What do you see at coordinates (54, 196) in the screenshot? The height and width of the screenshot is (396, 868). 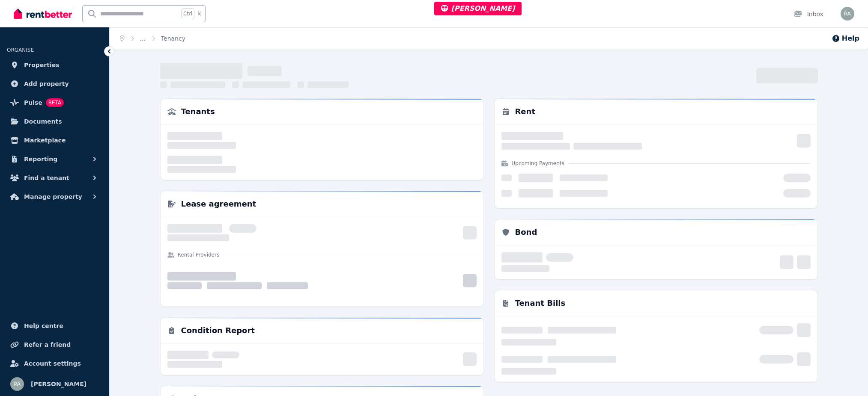 I see `button: Manage property` at bounding box center [54, 196].